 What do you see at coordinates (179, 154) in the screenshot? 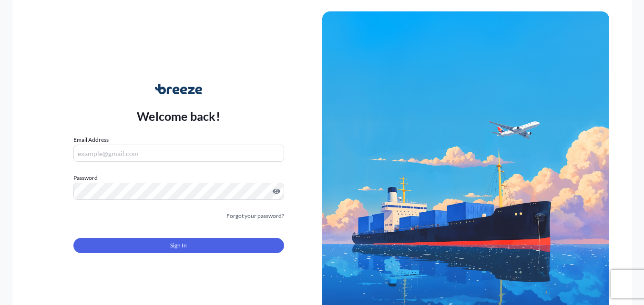
I see `input: example@gmail.com` at bounding box center [179, 154].